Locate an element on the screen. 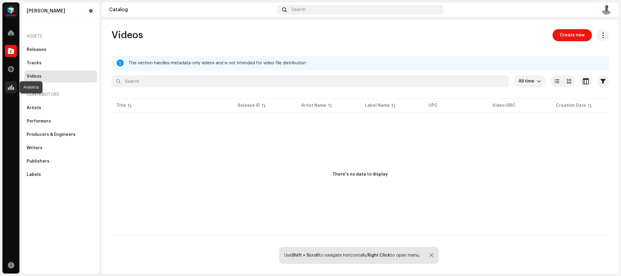 The width and height of the screenshot is (621, 276). re-m-nav-item: Producers & Engineers is located at coordinates (61, 134).